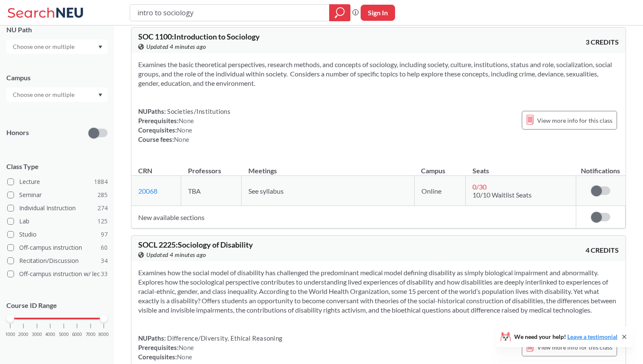 The height and width of the screenshot is (364, 643). Describe the element at coordinates (440, 166) in the screenshot. I see `th: Campus` at that location.